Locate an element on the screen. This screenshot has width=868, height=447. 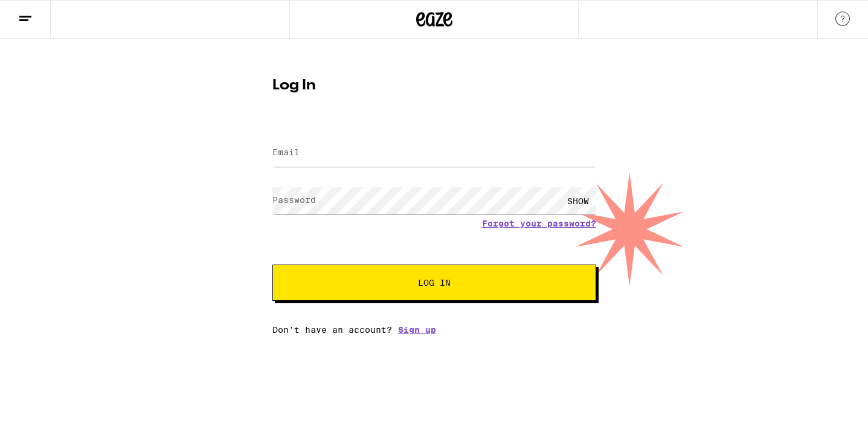
label: Password is located at coordinates (294, 200).